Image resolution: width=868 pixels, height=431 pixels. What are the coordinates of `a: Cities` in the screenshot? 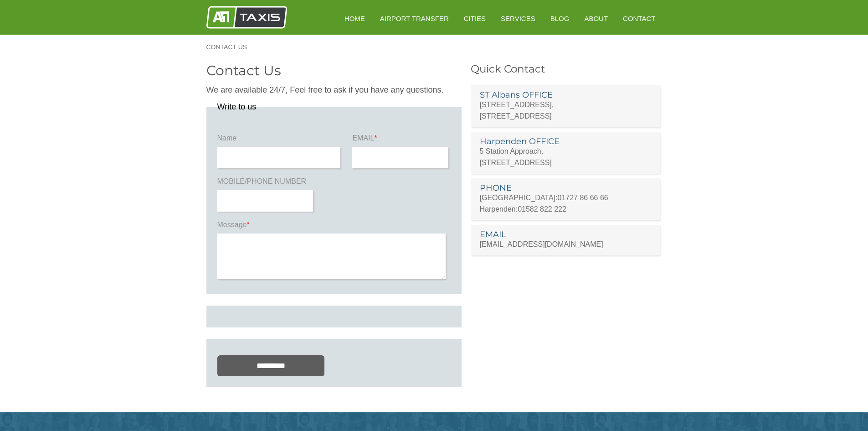 It's located at (475, 18).